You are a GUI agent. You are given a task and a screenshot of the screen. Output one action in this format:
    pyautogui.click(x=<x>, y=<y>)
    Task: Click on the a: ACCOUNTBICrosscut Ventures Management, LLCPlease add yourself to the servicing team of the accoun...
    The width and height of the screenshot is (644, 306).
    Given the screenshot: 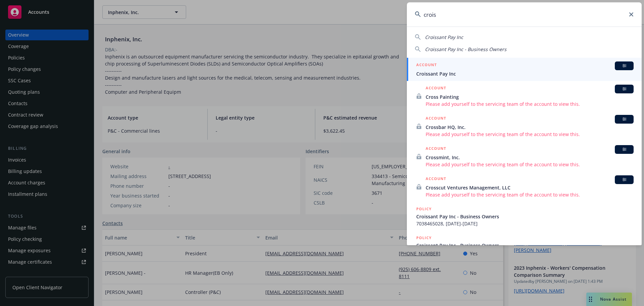 What is the action you would take?
    pyautogui.click(x=524, y=187)
    